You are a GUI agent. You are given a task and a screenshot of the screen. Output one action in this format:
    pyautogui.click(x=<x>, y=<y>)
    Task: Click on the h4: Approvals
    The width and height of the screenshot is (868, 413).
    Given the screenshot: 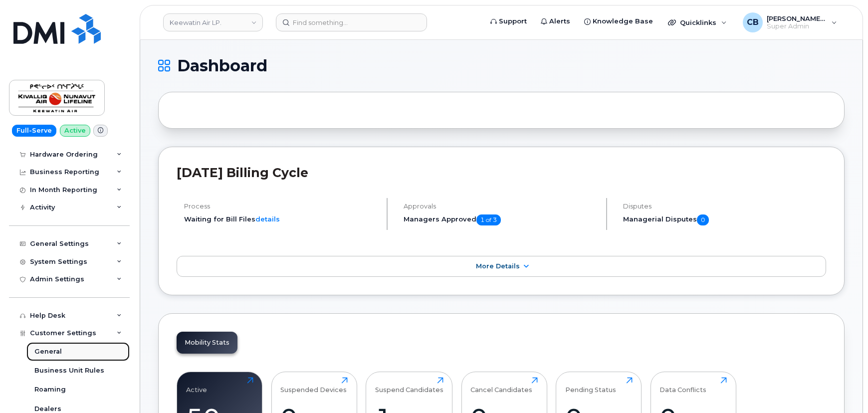 What is the action you would take?
    pyautogui.click(x=501, y=206)
    